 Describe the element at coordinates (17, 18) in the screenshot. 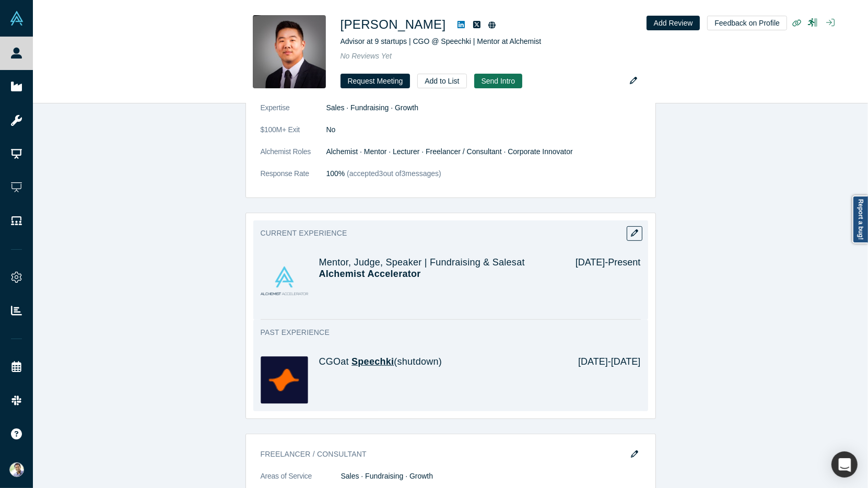

I see `img: Alchemist Vault Logo` at that location.